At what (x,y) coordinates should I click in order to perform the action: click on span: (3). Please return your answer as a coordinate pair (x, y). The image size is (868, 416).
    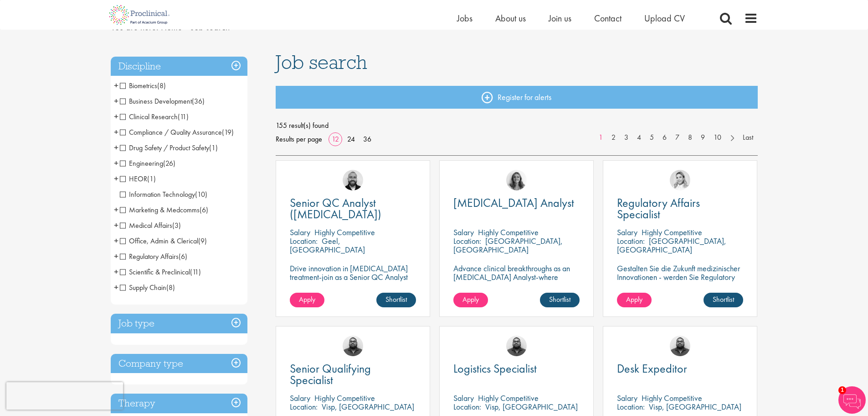
    Looking at the image, I should click on (176, 225).